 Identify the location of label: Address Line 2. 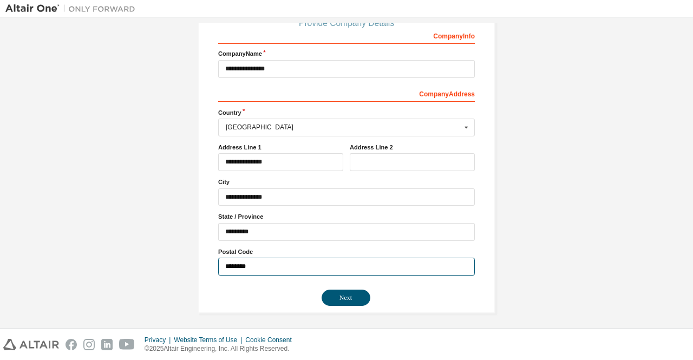
(412, 147).